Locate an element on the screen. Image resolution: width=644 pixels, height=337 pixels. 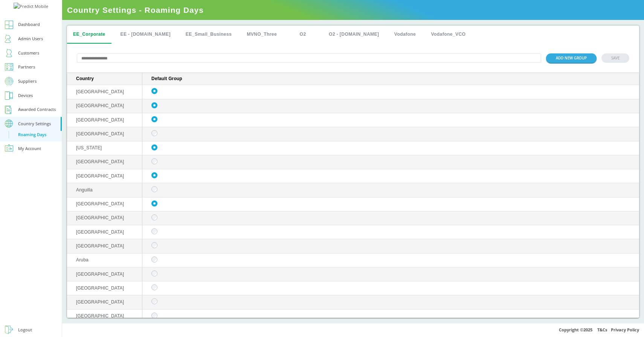
div: Admin Users is located at coordinates (30, 39).